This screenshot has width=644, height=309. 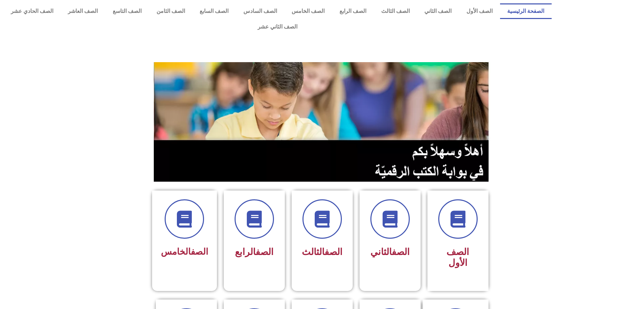 I want to click on a: الصف الثامن, so click(x=170, y=11).